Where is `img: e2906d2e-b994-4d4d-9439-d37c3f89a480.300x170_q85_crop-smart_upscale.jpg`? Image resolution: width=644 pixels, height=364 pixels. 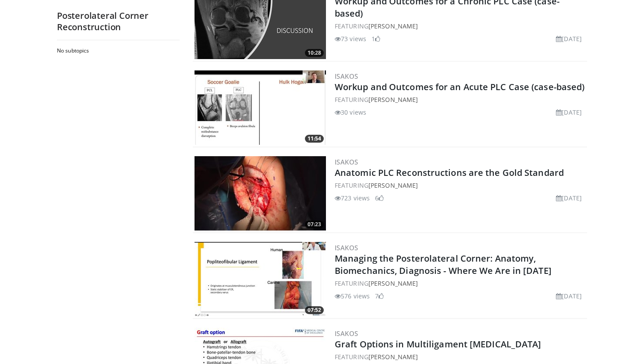 img: e2906d2e-b994-4d4d-9439-d37c3f89a480.300x170_q85_crop-smart_upscale.jpg is located at coordinates (260, 194).